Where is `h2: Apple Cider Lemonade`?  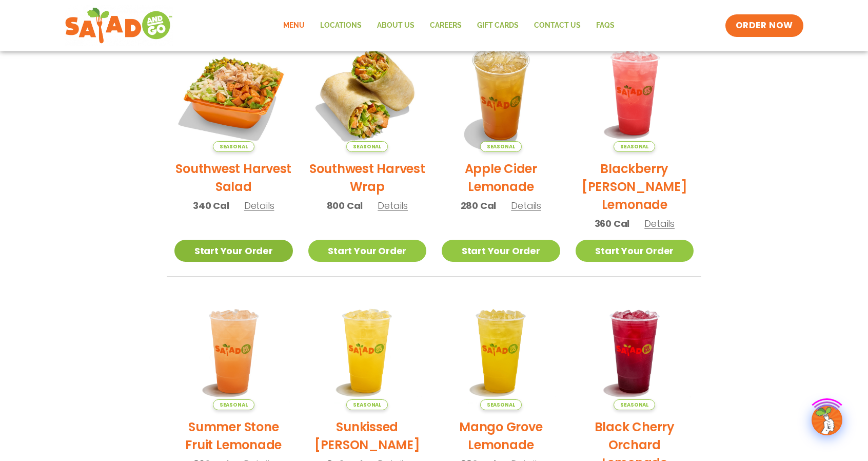 h2: Apple Cider Lemonade is located at coordinates (501, 178).